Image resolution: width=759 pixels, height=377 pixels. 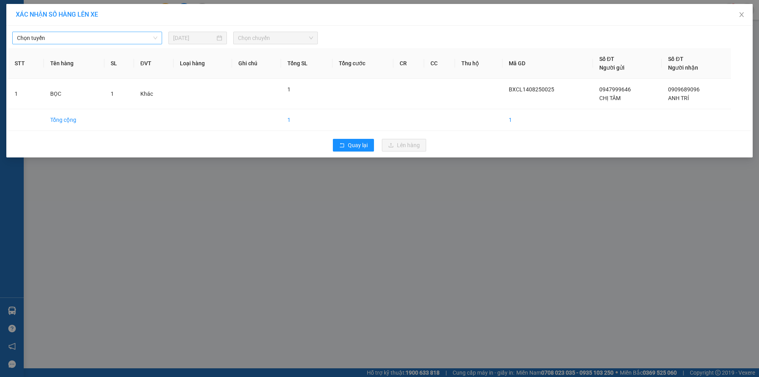 What do you see at coordinates (74, 63) in the screenshot?
I see `th: Tên hàng` at bounding box center [74, 63].